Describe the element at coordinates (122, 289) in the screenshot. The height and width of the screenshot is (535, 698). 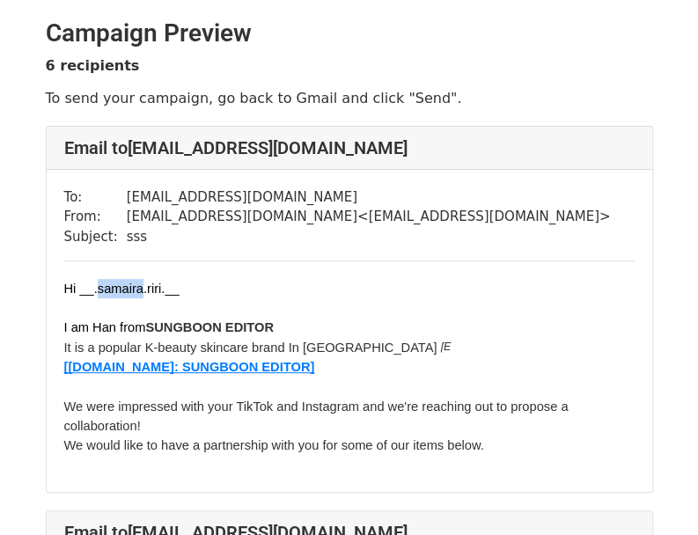
I see `span: Hi __.samaira.riri.__` at that location.